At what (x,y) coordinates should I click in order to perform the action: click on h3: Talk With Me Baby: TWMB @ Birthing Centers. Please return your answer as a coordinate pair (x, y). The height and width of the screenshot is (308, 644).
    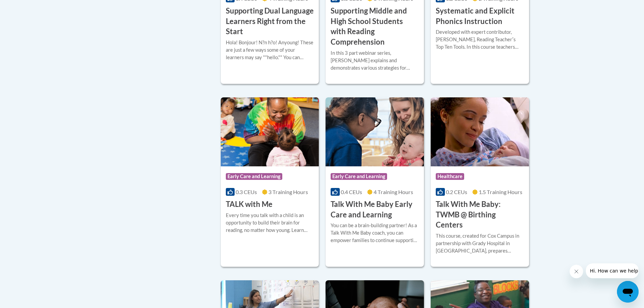
    Looking at the image, I should click on (480, 215).